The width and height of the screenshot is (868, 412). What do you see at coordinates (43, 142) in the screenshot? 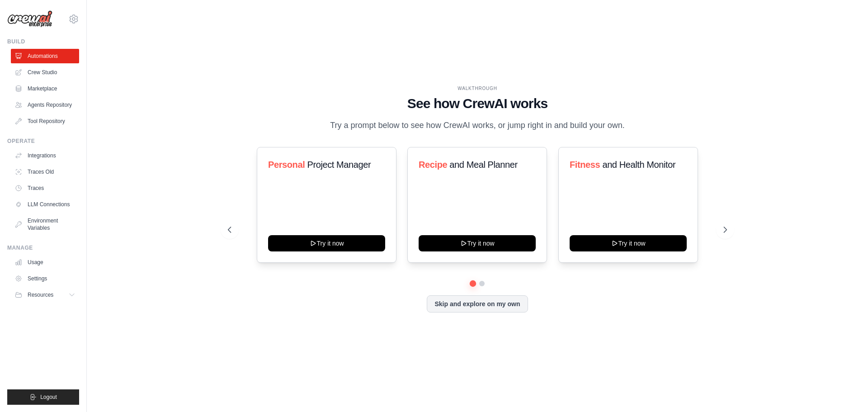
I see `div: Operate` at bounding box center [43, 142].